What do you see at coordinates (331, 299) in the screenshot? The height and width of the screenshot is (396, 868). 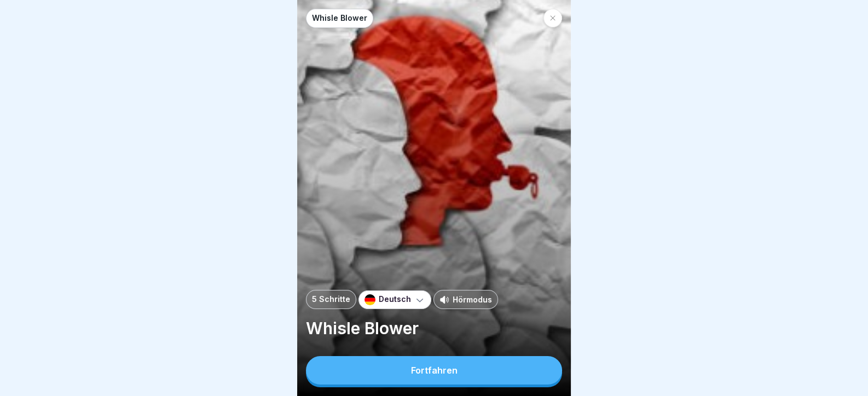 I see `p: 5 Schritte` at bounding box center [331, 299].